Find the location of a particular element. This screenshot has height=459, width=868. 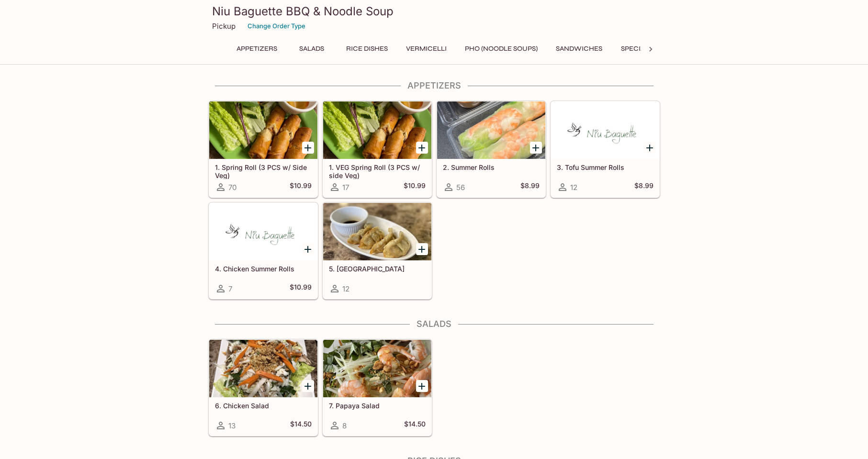

button: Add 3. Tofu Summer Rolls is located at coordinates (650, 147).